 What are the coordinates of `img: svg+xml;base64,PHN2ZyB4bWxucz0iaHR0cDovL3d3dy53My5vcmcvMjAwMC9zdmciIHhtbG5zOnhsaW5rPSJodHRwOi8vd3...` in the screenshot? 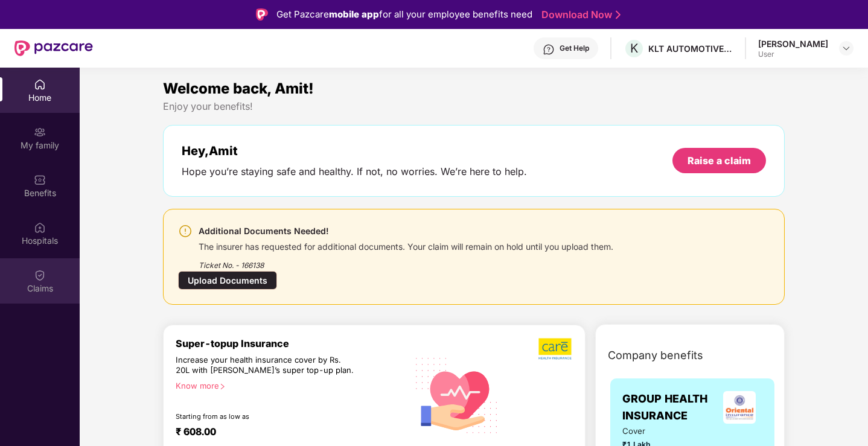 It's located at (457, 394).